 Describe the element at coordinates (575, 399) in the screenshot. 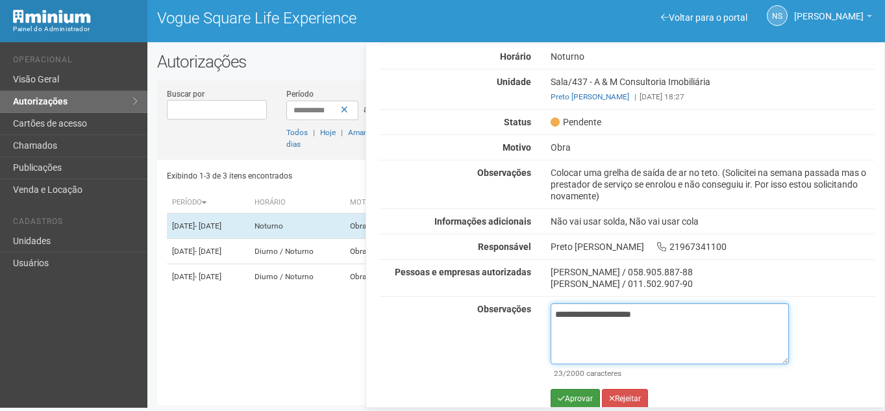

I see `button: Aprovar` at that location.